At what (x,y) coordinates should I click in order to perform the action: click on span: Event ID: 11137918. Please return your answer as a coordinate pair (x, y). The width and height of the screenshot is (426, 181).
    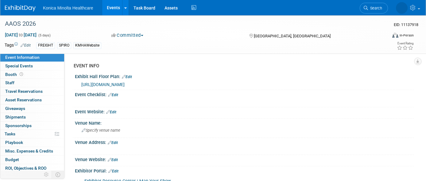
    Looking at the image, I should click on (406, 25).